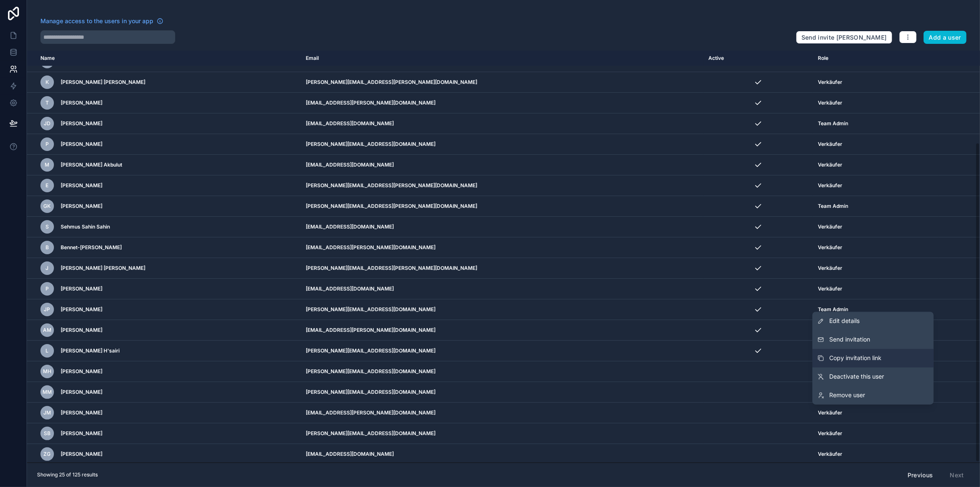 The height and width of the screenshot is (487, 980). Describe the element at coordinates (47, 165) in the screenshot. I see `span: M` at that location.